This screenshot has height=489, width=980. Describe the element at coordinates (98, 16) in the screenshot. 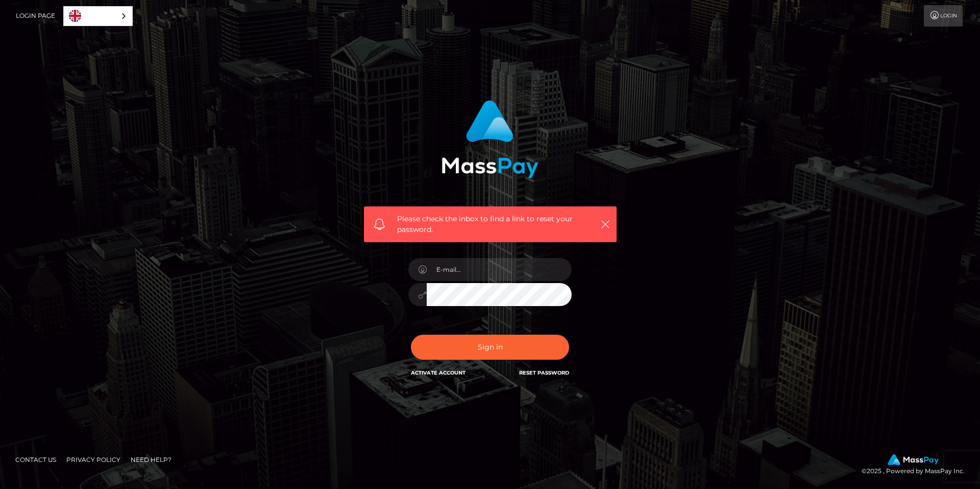

I see `aside: Language selected: English` at that location.